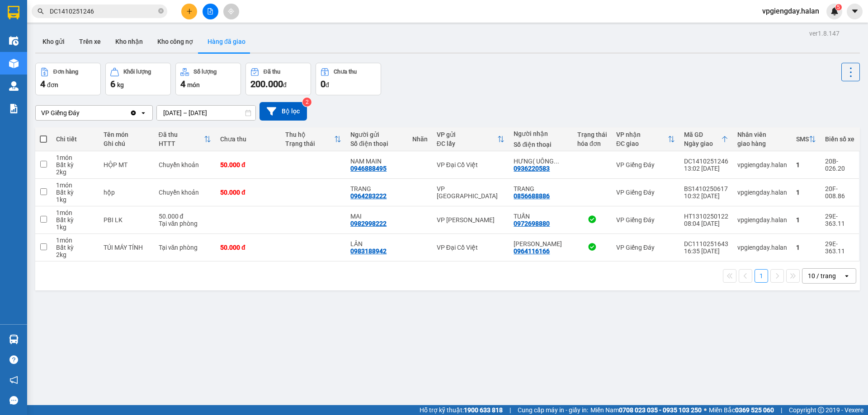 The image size is (868, 415). I want to click on input: Tìm tên, số ĐT hoặc mã đơn, so click(103, 11).